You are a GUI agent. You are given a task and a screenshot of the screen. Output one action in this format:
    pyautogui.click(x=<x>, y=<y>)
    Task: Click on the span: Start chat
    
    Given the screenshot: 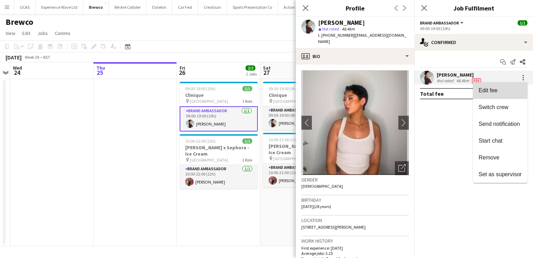 What is the action you would take?
    pyautogui.click(x=491, y=140)
    